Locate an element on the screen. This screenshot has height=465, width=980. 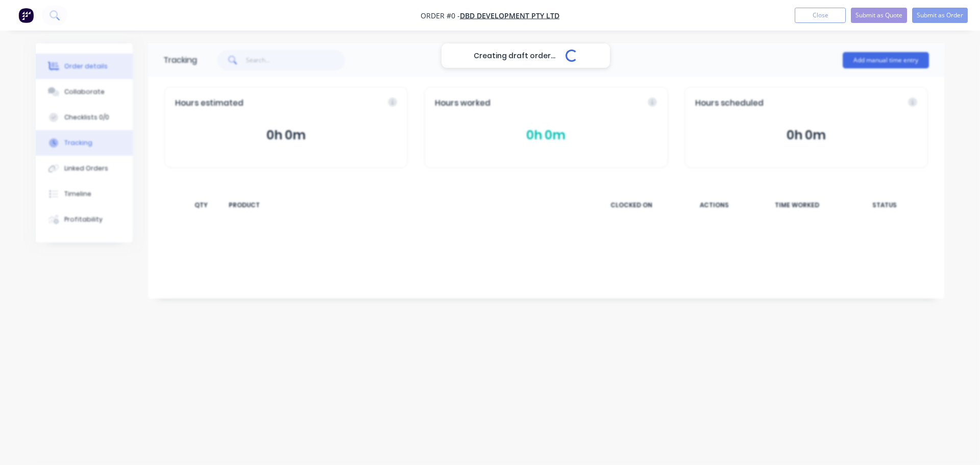
span: DBD Development Pty Ltd is located at coordinates (509, 15).